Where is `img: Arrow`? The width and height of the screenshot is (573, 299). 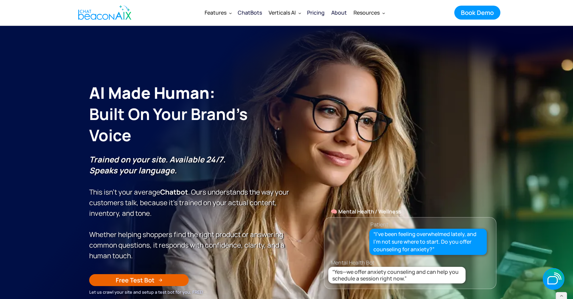
img: Arrow is located at coordinates (160, 280).